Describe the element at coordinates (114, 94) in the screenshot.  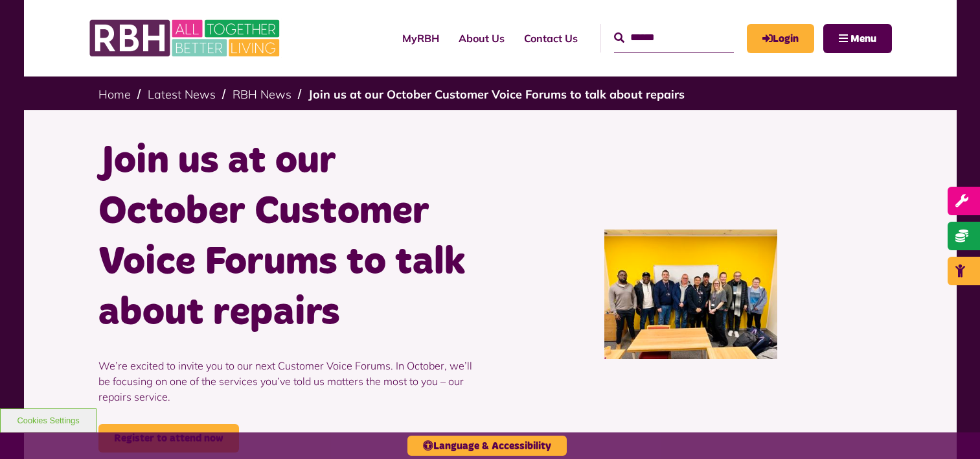
I see `a: Home` at that location.